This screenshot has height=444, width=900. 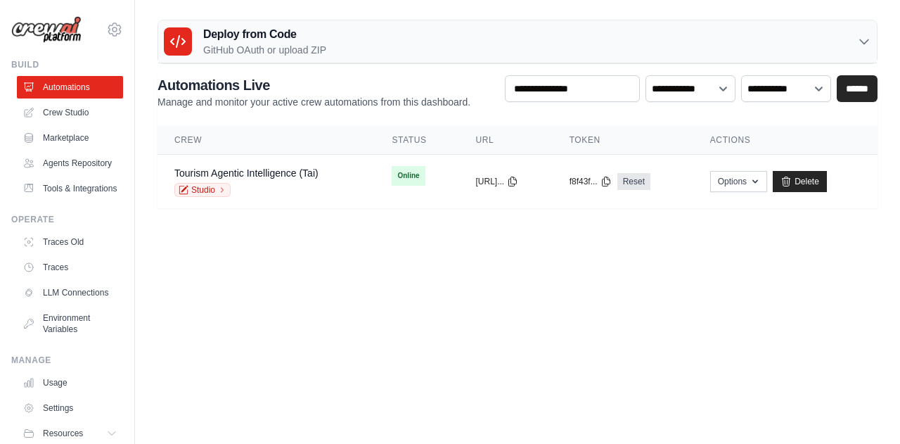 What do you see at coordinates (46, 30) in the screenshot?
I see `img: Logo` at bounding box center [46, 30].